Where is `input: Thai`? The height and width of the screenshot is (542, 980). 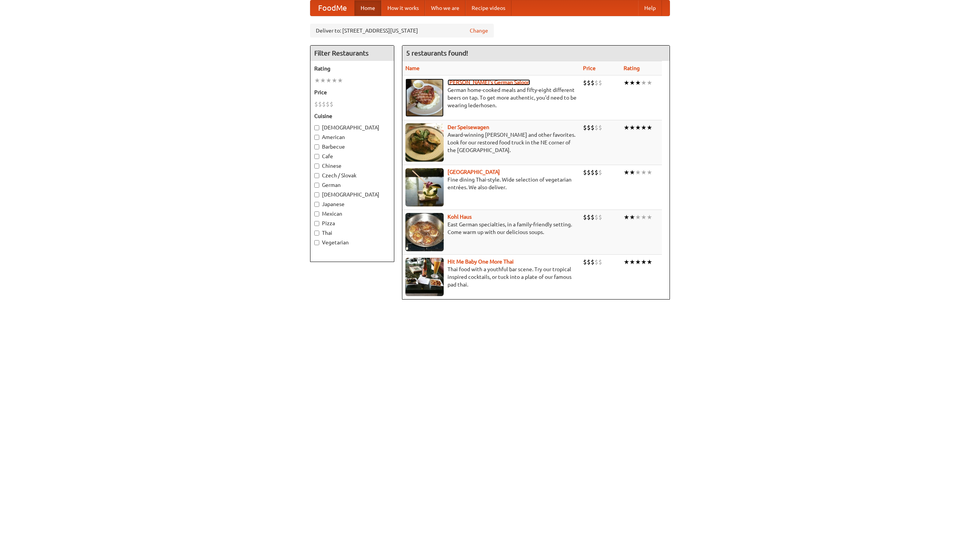 input: Thai is located at coordinates (316, 233).